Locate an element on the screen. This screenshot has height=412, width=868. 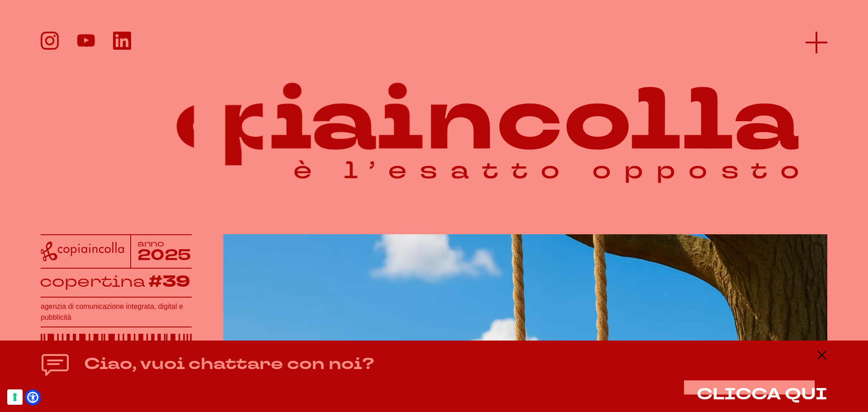
span: CLICCA QUI is located at coordinates (762, 395).